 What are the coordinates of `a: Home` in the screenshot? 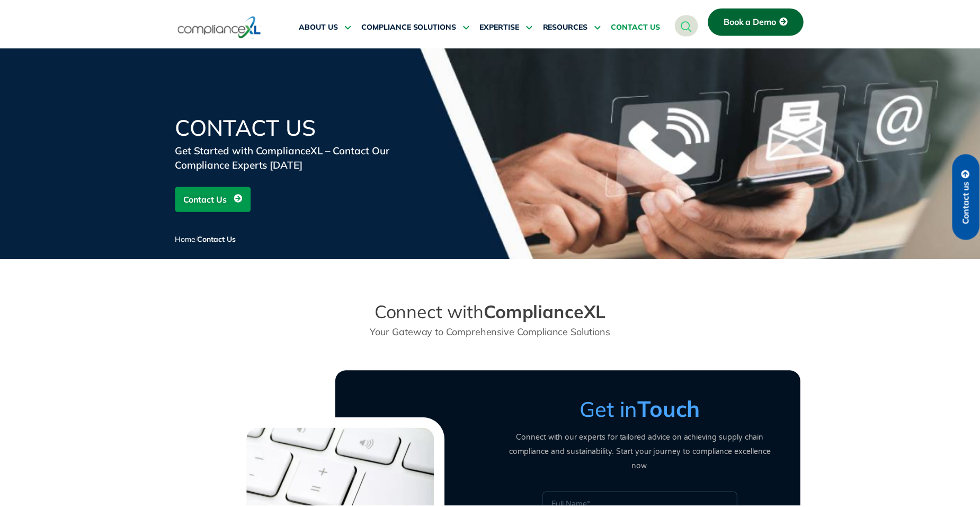 It's located at (187, 239).